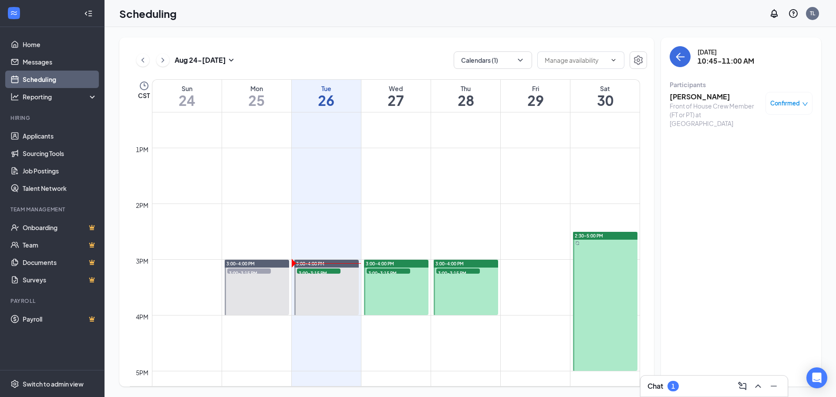 The image size is (836, 397). Describe the element at coordinates (741, 84) in the screenshot. I see `div: Participants` at that location.